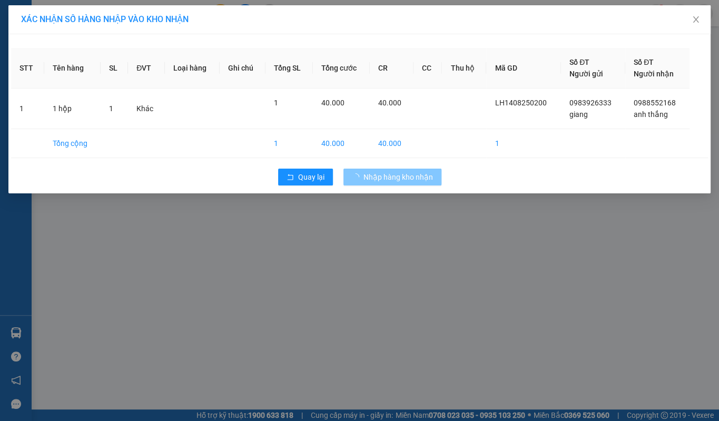 The width and height of the screenshot is (719, 421). I want to click on th: CC, so click(428, 68).